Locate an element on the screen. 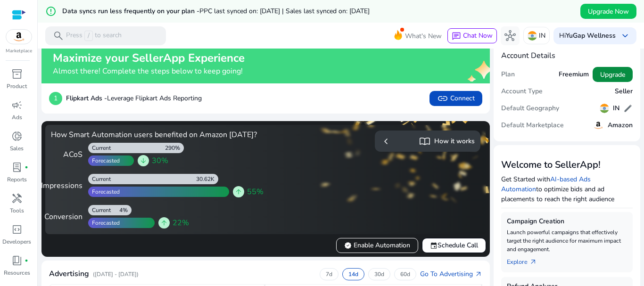 This screenshot has height=286, width=644. h4: Advertising is located at coordinates (69, 274).